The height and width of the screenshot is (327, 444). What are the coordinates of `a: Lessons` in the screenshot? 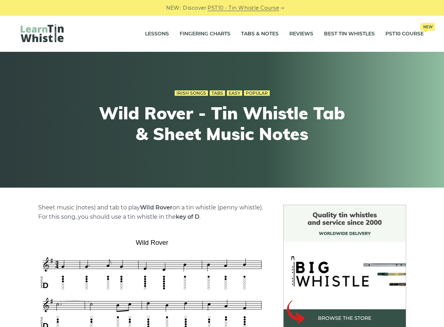 It's located at (157, 34).